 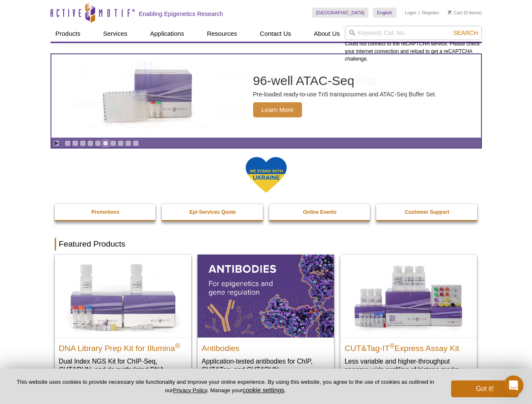 What do you see at coordinates (123, 346) in the screenshot?
I see `h2: DNA Library Prep Kit for Illumina` at bounding box center [123, 346].